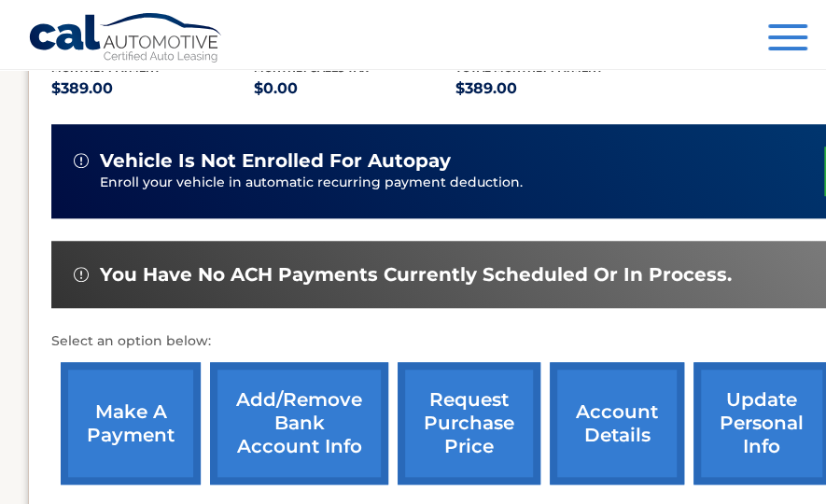 The width and height of the screenshot is (826, 504). Describe the element at coordinates (462, 183) in the screenshot. I see `p: Enroll your vehicle in automatic recurring payment deduction.` at that location.